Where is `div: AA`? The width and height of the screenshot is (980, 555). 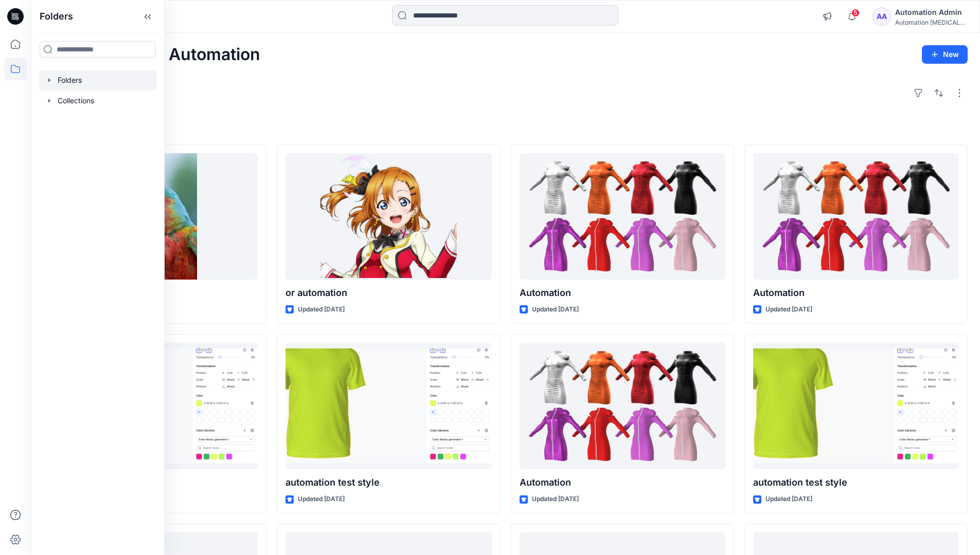 div: AA is located at coordinates (882, 16).